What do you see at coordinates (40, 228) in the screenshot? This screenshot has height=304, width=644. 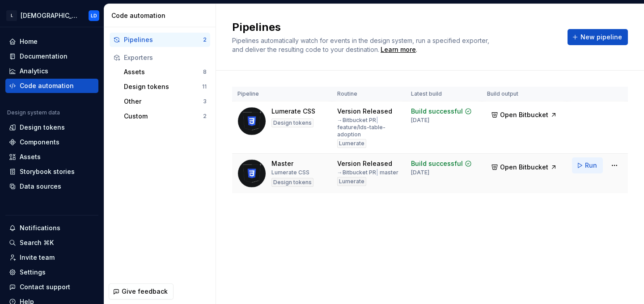 I see `div: Notifications` at bounding box center [40, 228].